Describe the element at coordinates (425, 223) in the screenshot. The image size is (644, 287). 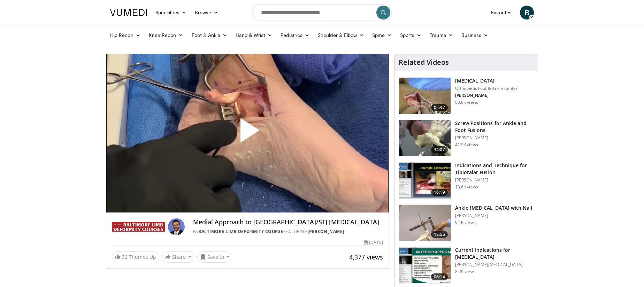
I see `img: 66dbdZ4l16WiJhSn4xMDoxOjBrO-I4W8.150x105_q85_crop-smart_upscale.jpg` at that location.